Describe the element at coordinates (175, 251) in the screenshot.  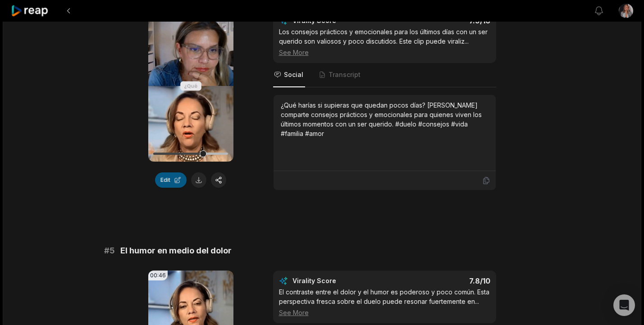
I see `span: El humor en medio del dolor` at that location.